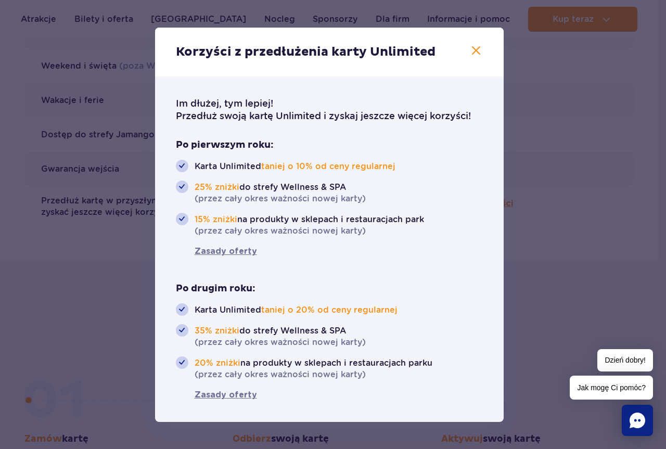  I want to click on span: Jak mogę Ci pomóc?, so click(611, 388).